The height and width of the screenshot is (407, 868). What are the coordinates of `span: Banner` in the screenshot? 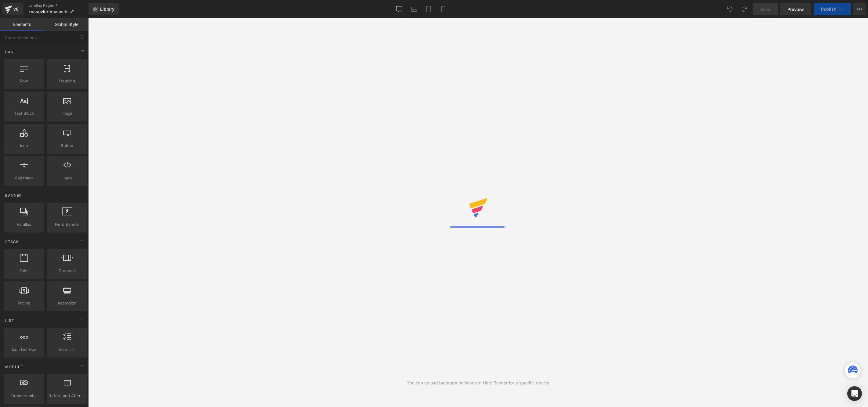 It's located at (13, 195).